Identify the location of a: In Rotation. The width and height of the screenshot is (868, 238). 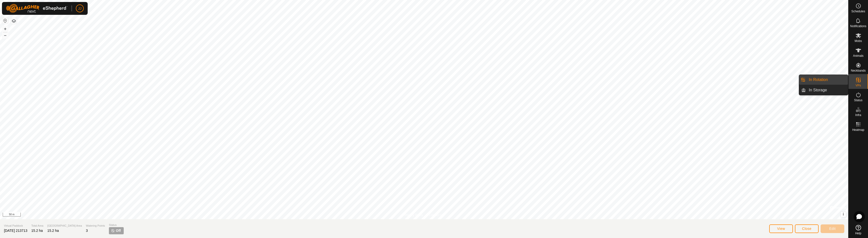
(827, 80).